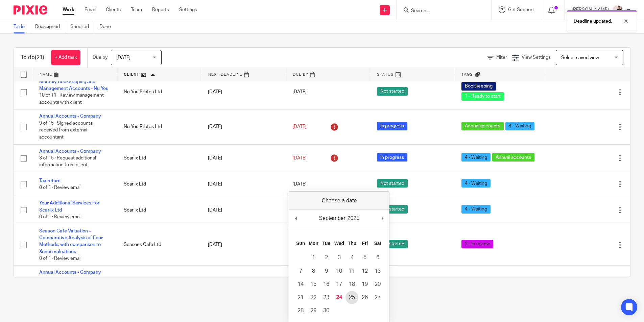  What do you see at coordinates (90, 10) in the screenshot?
I see `a: Email` at bounding box center [90, 10].